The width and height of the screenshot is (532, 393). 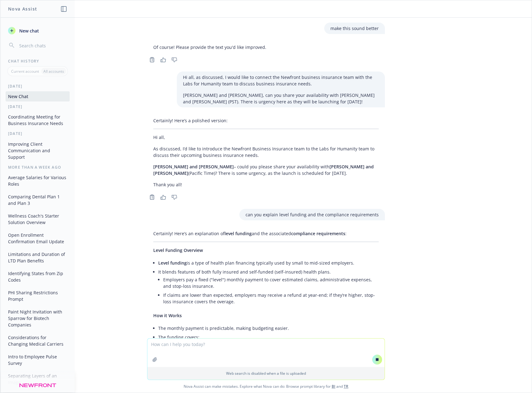 What do you see at coordinates (38, 238) in the screenshot?
I see `button: Open Enrollment Confirmation Email Update` at bounding box center [38, 238].